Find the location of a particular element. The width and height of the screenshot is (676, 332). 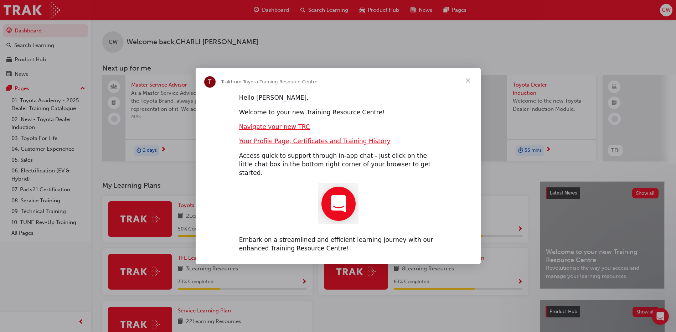

span: Close is located at coordinates (468, 81).